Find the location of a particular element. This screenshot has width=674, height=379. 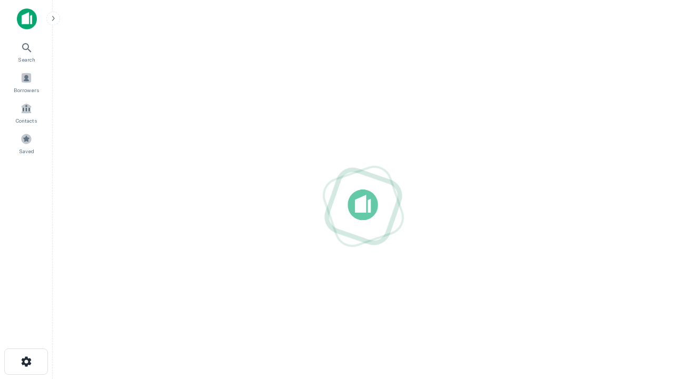

span: Borrowers is located at coordinates (26, 90).